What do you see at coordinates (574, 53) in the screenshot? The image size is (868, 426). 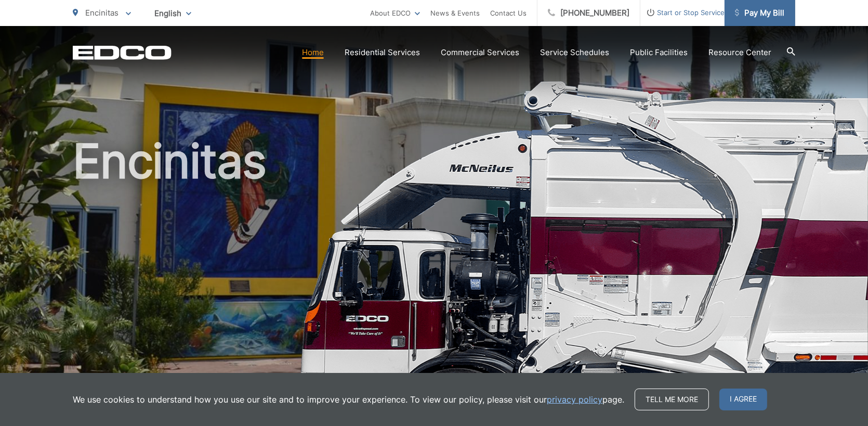 I see `a: Service Schedules` at bounding box center [574, 53].